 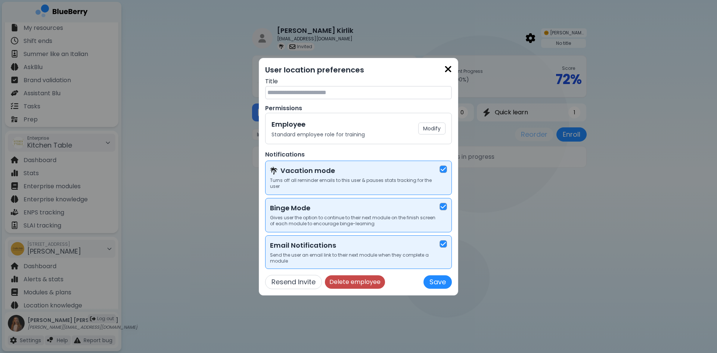 I want to click on p: Turns off all reminder emails to this user & pauses stats tracking for the user, so click(x=355, y=183).